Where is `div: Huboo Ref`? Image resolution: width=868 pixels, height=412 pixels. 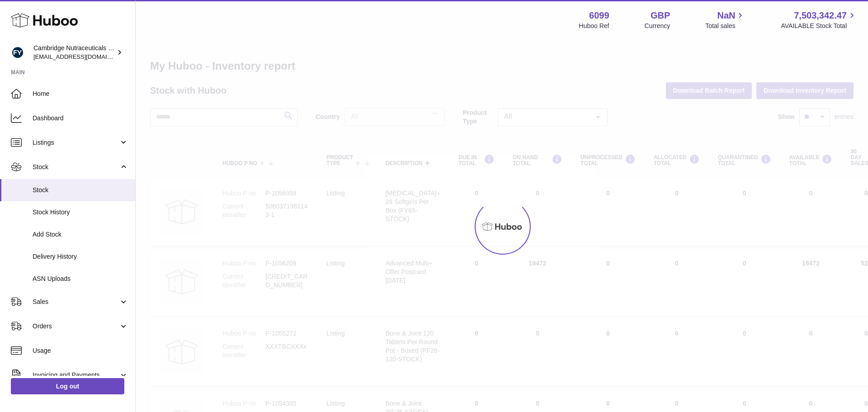
div: Huboo Ref is located at coordinates (594, 26).